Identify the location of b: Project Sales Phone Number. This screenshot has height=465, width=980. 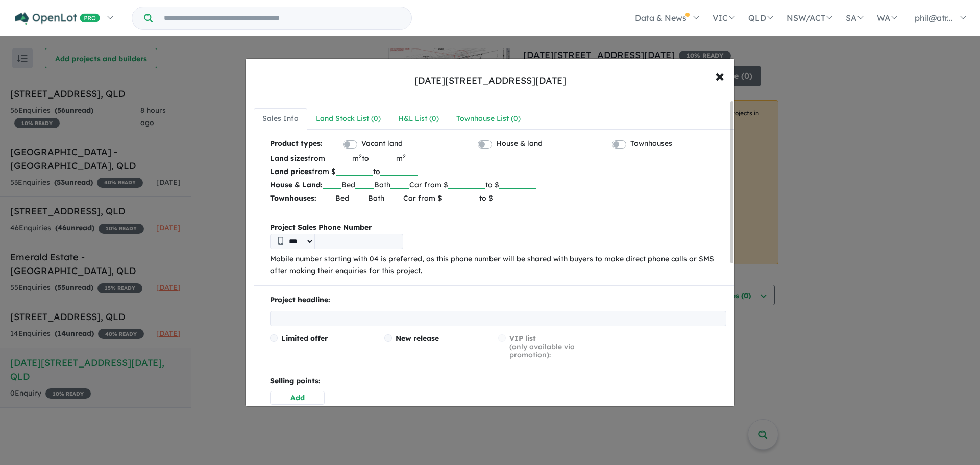
(498, 227).